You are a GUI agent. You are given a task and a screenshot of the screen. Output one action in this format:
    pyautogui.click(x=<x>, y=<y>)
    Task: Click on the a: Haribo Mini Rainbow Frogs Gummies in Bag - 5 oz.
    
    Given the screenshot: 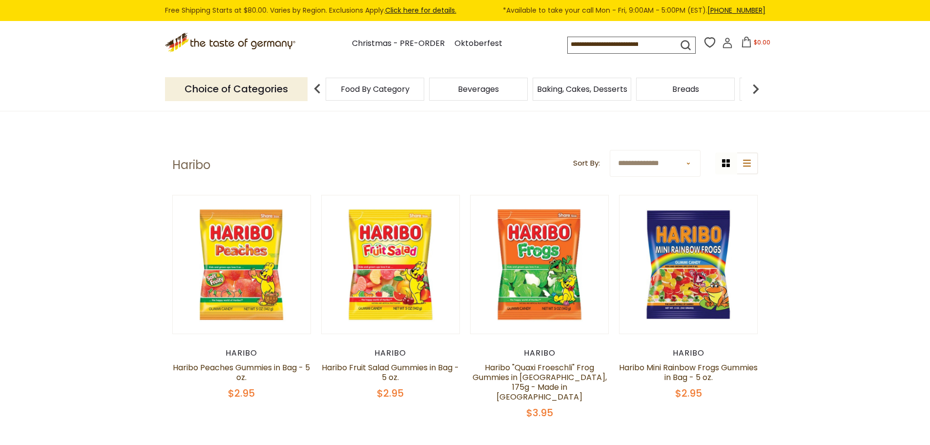 What is the action you would take?
    pyautogui.click(x=688, y=372)
    